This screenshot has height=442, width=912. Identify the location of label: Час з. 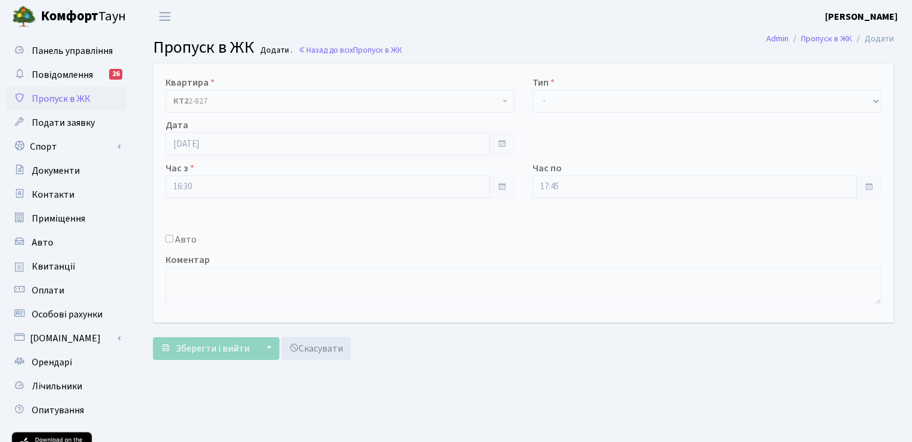
(180, 168).